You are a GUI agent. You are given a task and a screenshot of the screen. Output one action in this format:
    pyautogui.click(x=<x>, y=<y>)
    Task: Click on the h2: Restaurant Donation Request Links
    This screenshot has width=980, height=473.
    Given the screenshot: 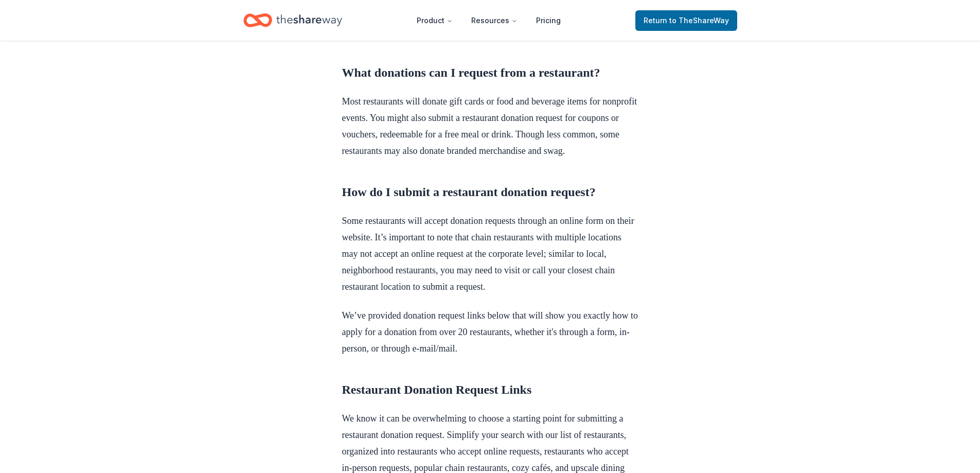 What is the action you would take?
    pyautogui.click(x=490, y=390)
    